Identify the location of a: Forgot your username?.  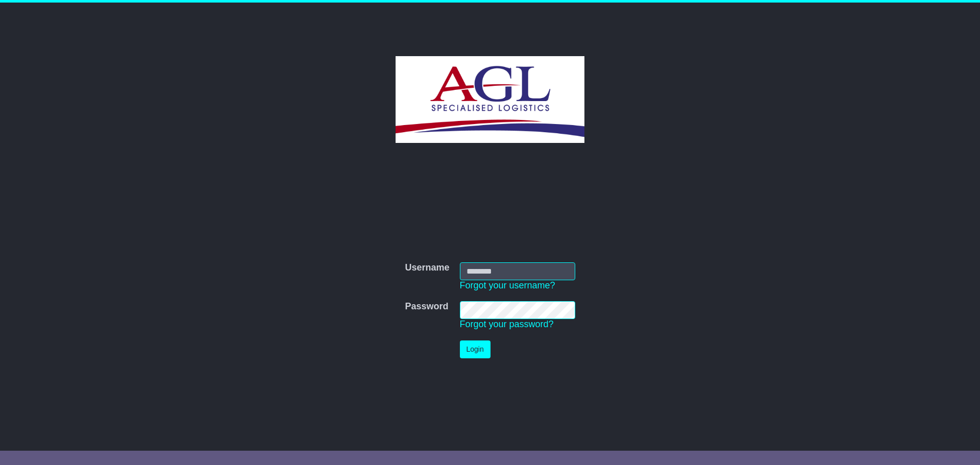
(507, 285).